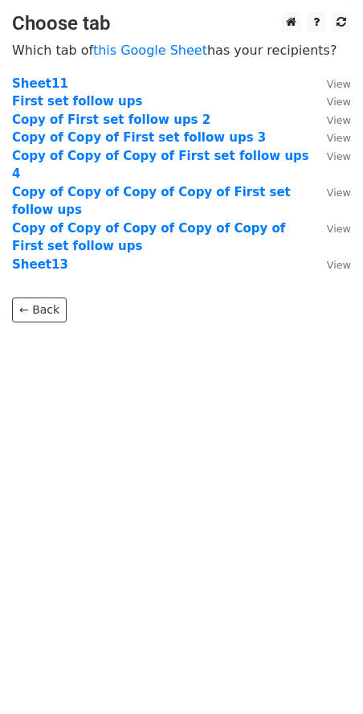  I want to click on p: Which tab of has your recipients?, so click(182, 50).